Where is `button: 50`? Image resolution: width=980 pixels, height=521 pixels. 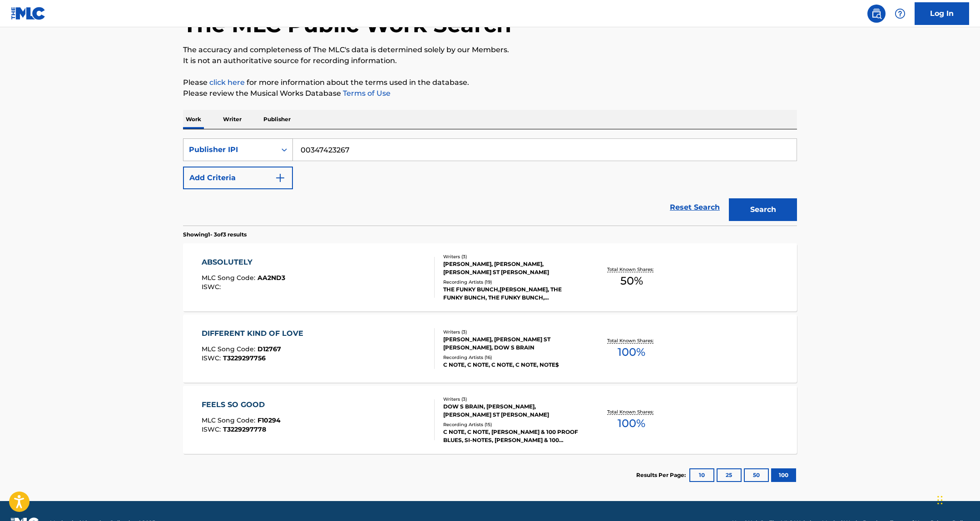 button: 50 is located at coordinates (757, 475).